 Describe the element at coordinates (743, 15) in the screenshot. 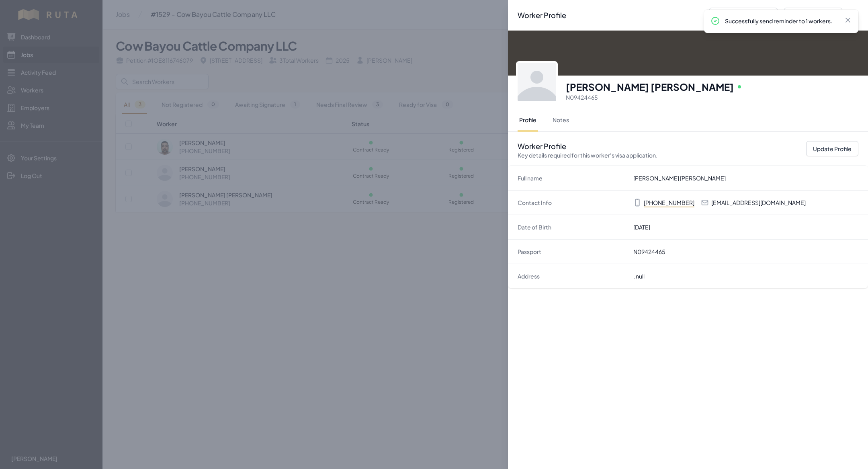

I see `button: Previous Worker` at that location.